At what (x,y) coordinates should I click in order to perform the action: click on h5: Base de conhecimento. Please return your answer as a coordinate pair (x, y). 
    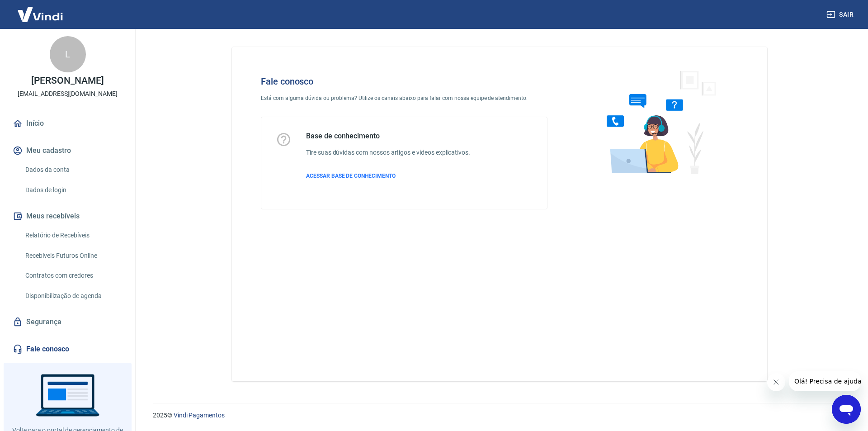
    Looking at the image, I should click on (388, 136).